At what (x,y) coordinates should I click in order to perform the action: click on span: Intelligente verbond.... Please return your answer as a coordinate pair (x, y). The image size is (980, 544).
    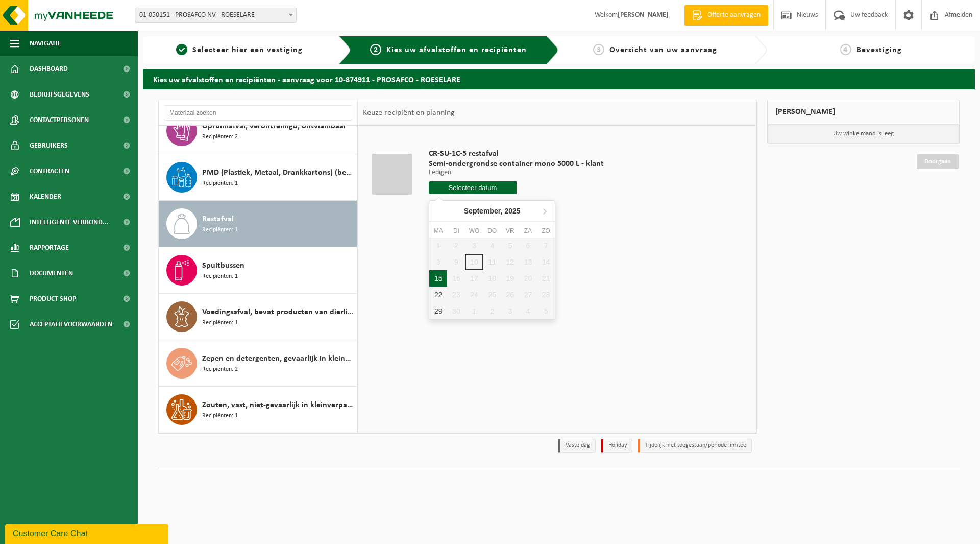
    Looking at the image, I should click on (69, 222).